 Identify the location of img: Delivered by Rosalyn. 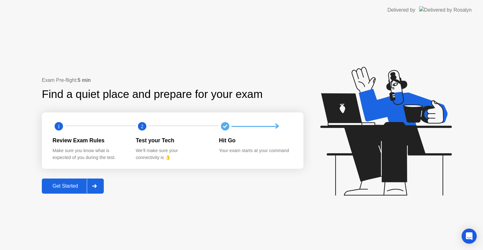
(445, 10).